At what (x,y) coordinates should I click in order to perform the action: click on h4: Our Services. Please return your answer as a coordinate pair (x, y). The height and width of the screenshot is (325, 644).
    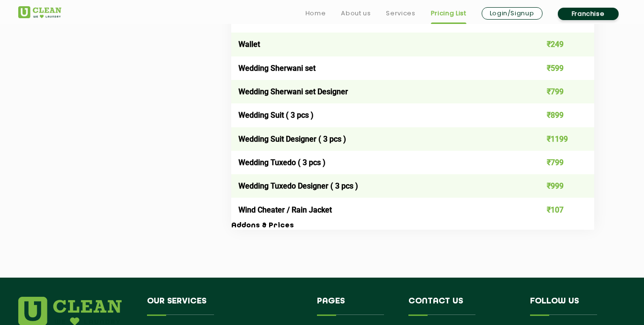
    Looking at the image, I should click on (225, 306).